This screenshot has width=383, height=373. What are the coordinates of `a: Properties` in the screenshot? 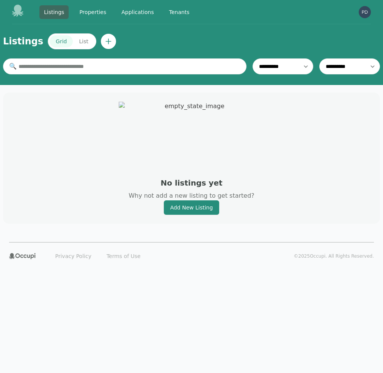 It's located at (93, 12).